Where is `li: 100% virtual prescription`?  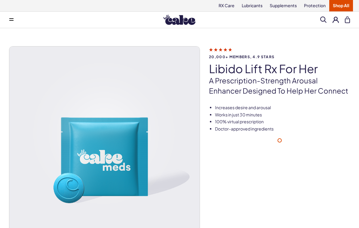
li: 100% virtual prescription is located at coordinates (282, 122).